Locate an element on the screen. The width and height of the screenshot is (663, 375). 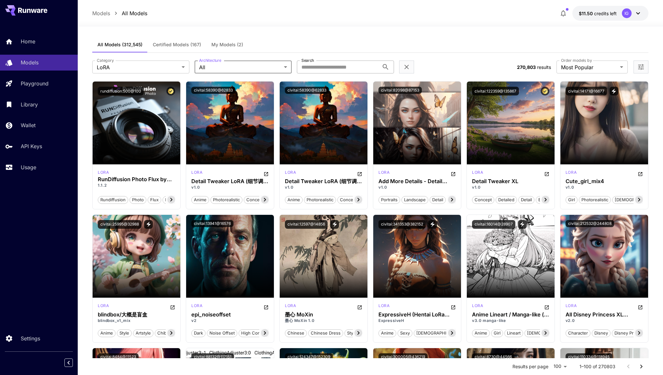
p: All Models is located at coordinates (134, 13).